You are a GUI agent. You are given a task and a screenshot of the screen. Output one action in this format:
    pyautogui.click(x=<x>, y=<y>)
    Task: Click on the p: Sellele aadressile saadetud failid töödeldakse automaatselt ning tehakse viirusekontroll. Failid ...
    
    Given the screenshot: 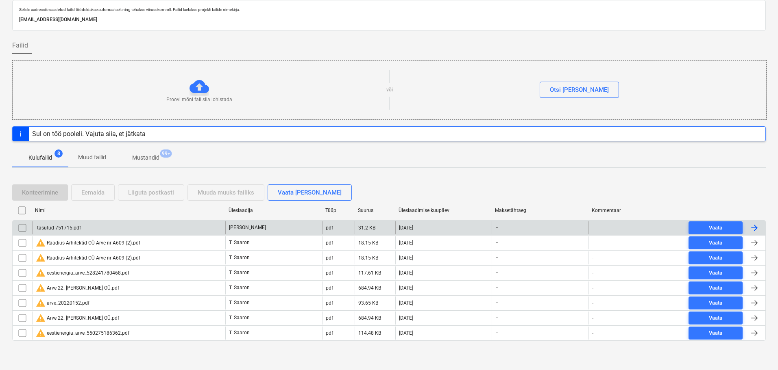 What is the action you would take?
    pyautogui.click(x=389, y=9)
    